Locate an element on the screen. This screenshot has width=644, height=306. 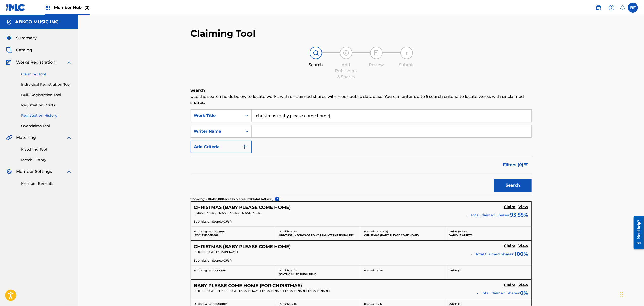
button: Filters (0) is located at coordinates (516, 165).